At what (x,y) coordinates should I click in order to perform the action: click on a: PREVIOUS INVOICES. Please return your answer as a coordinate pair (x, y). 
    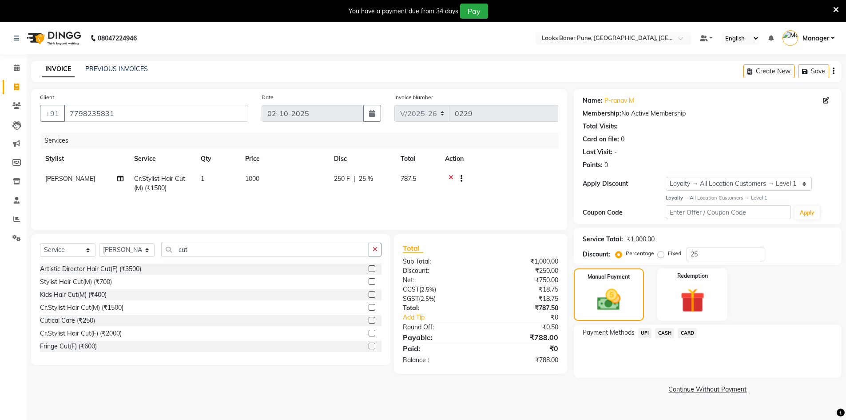
    Looking at the image, I should click on (116, 69).